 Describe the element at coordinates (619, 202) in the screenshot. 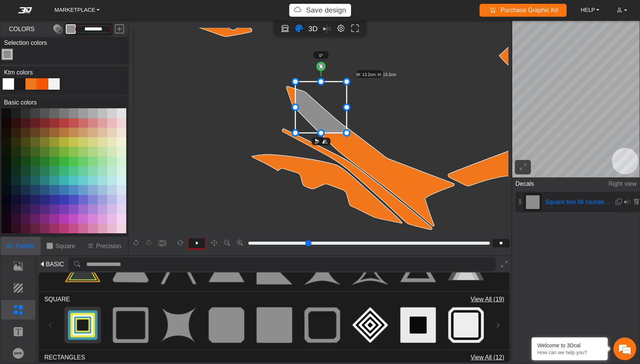

I see `button: Duplicate` at that location.